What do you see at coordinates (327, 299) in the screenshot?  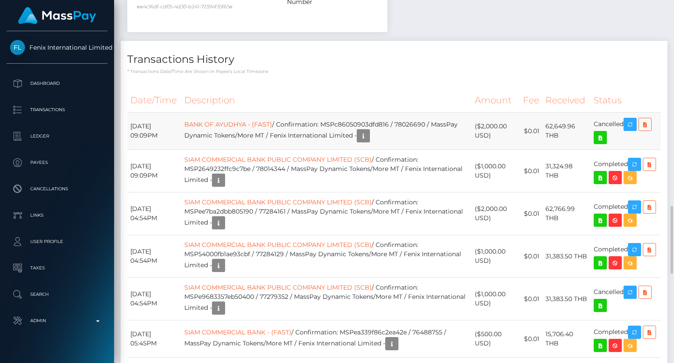 I see `td: / Confirmation: MSPe9683357eb50400 / 77279352 / MassPay Dynamic Tokens/More MT / Fenix Internatio...` at bounding box center [327, 299].